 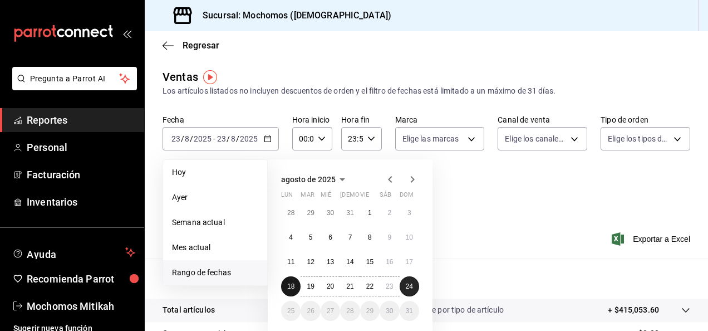 I want to click on button: 1 de agosto de 2025, so click(x=370, y=213).